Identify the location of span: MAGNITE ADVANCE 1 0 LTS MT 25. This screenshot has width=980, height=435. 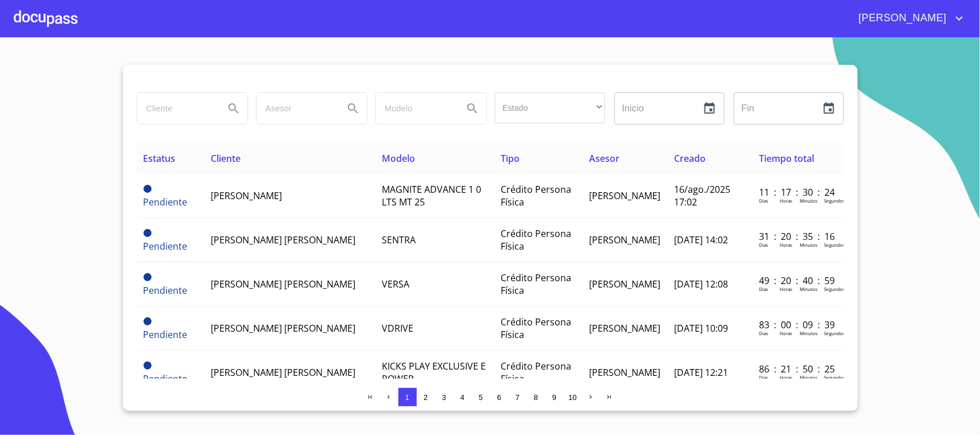
(432, 196).